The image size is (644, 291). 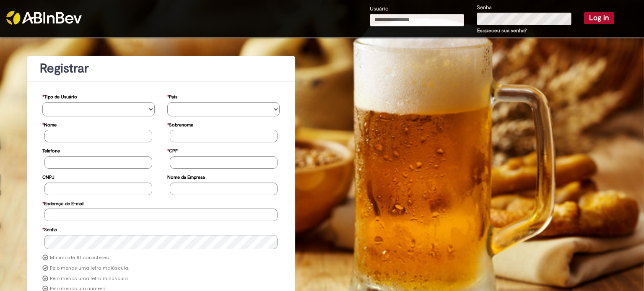 What do you see at coordinates (89, 279) in the screenshot?
I see `label: Pelo menos uma letra minúscula.` at bounding box center [89, 279].